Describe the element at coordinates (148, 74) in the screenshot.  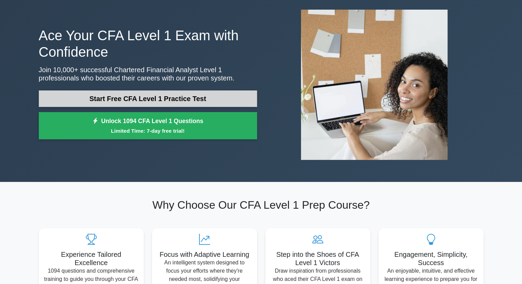
I see `p: Join 10,000+ successful Chartered Financial Analyst Level 1 professionals who boosted their caree...` at that location.